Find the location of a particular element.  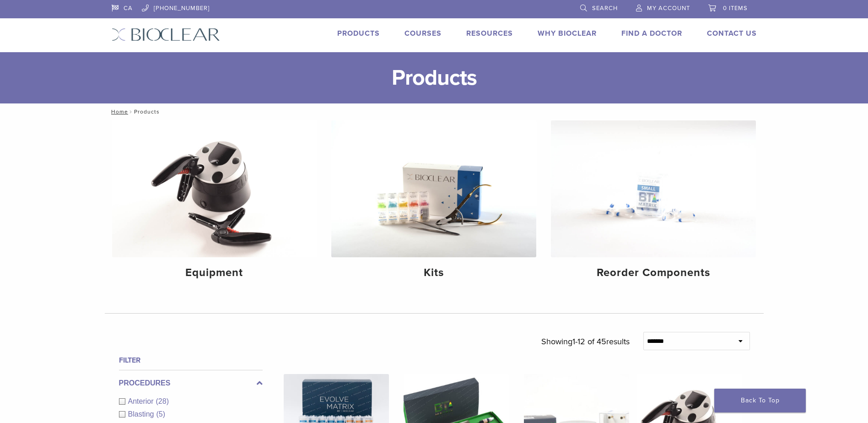

a: Equipment is located at coordinates (215, 204).